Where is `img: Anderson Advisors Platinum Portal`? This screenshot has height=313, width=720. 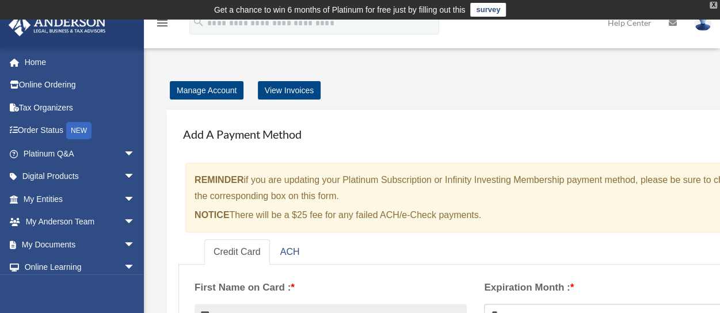
img: Anderson Advisors Platinum Portal is located at coordinates (57, 25).